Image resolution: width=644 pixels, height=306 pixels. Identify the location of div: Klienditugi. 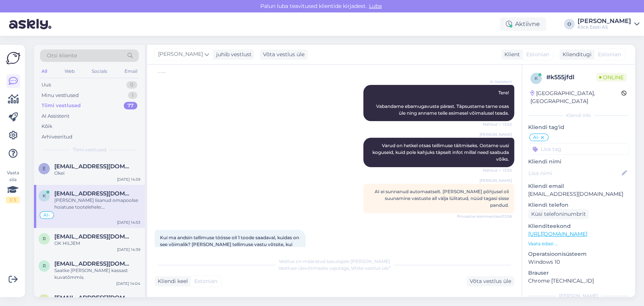
(575, 54).